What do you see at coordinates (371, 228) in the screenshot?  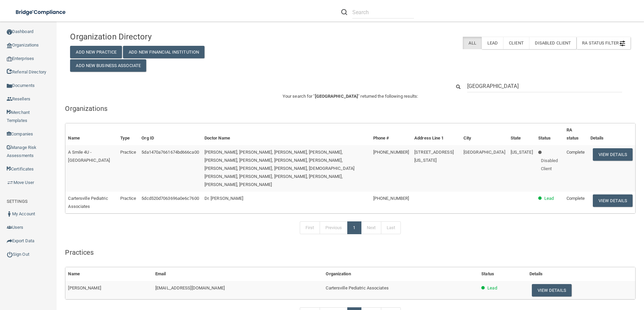 I see `a: Next` at bounding box center [371, 228].